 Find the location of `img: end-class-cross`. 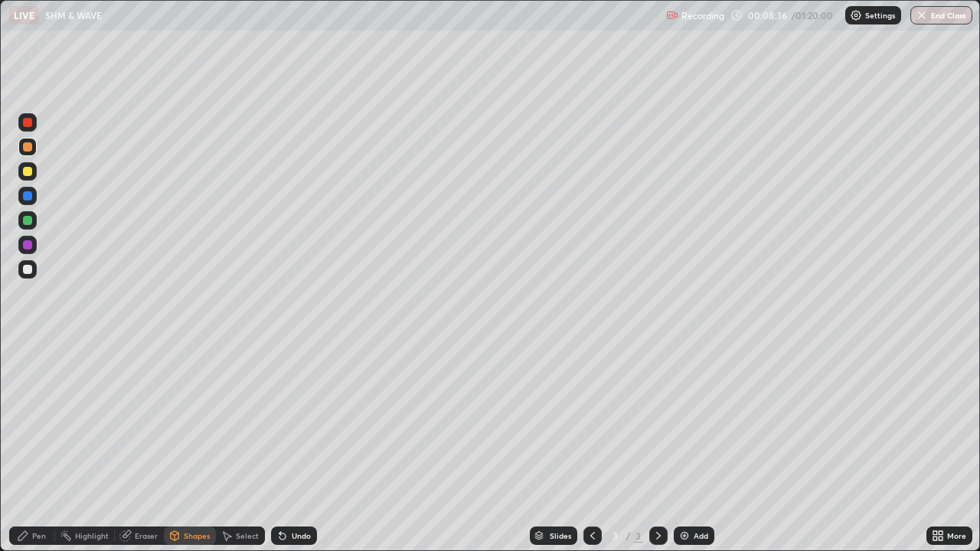

img: end-class-cross is located at coordinates (921, 15).